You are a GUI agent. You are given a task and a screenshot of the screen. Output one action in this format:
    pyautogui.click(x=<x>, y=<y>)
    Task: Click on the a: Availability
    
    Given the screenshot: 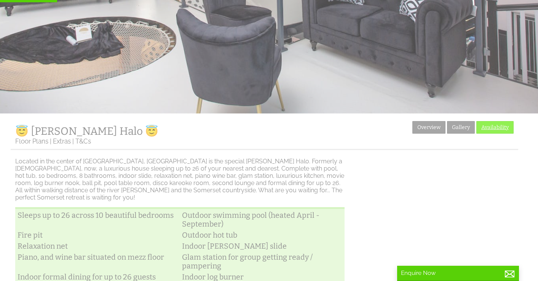 What is the action you would take?
    pyautogui.click(x=495, y=127)
    